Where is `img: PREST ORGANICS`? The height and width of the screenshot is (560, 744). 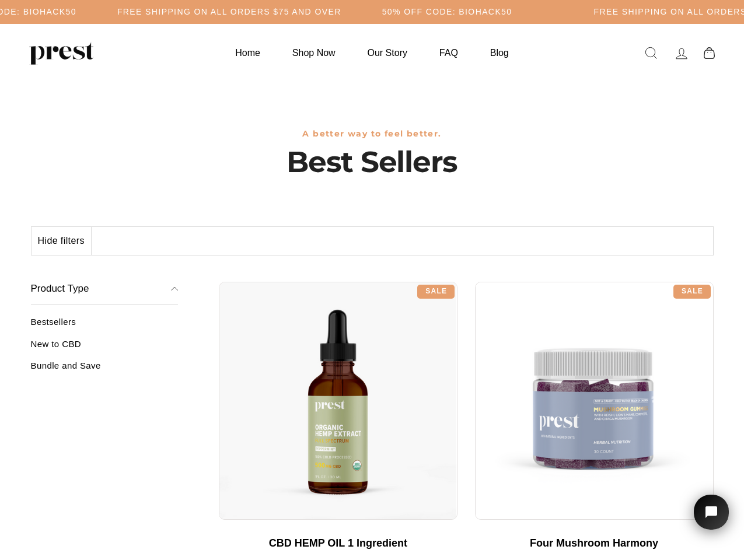 img: PREST ORGANICS is located at coordinates (61, 53).